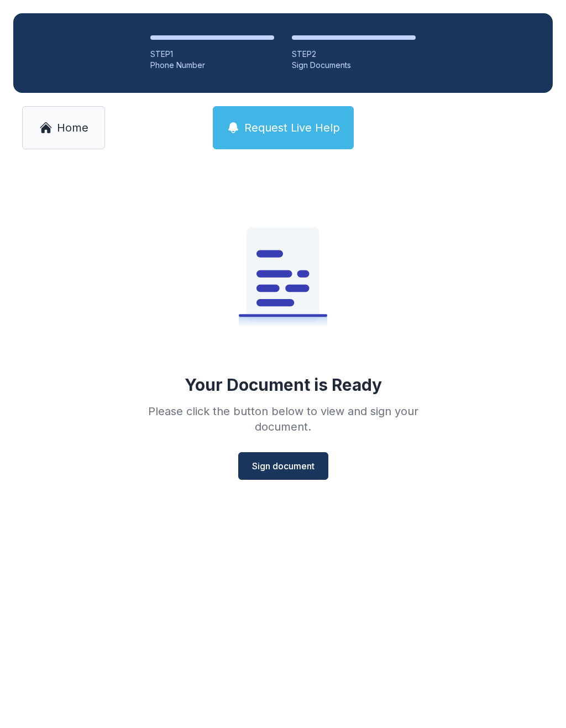  I want to click on div: Your Document is Ready, so click(283, 385).